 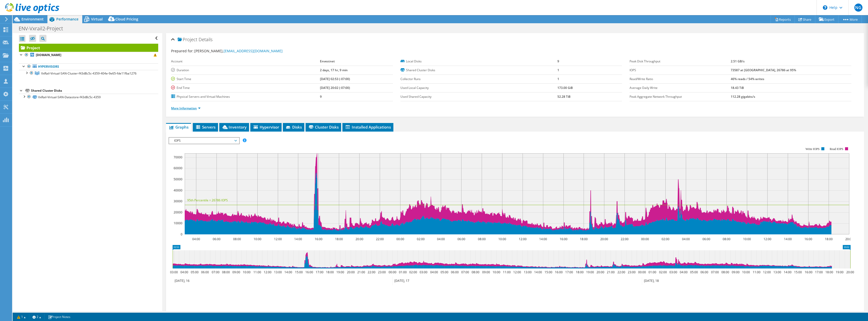 I want to click on span: Performance, so click(x=67, y=19).